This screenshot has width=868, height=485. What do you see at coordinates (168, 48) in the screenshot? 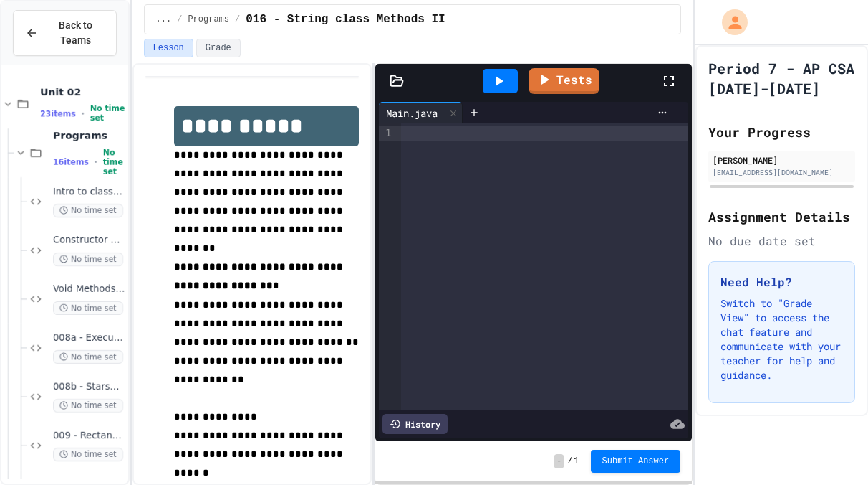
I see `button: Lesson` at bounding box center [168, 48].